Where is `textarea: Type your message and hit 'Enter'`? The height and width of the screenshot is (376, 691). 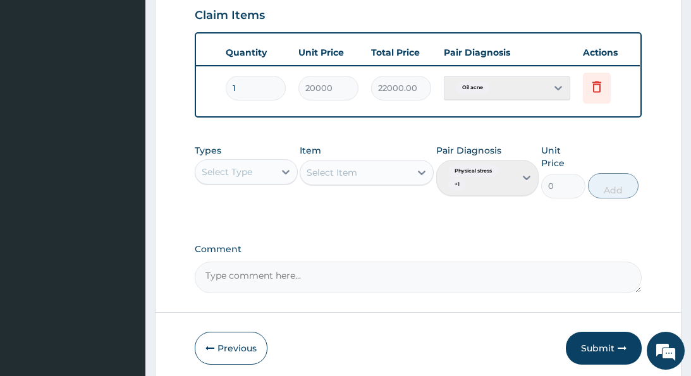 textarea: Type your message and hit 'Enter' is located at coordinates (123, 268).